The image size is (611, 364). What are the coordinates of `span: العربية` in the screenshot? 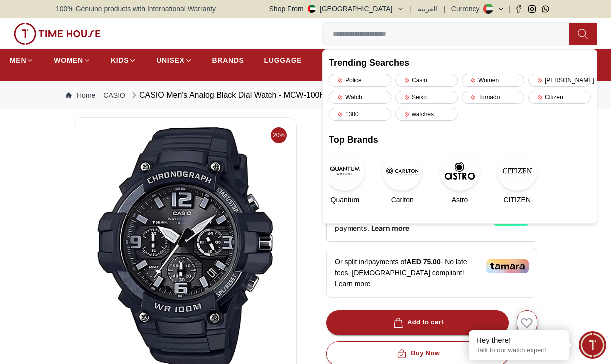 It's located at (427, 9).